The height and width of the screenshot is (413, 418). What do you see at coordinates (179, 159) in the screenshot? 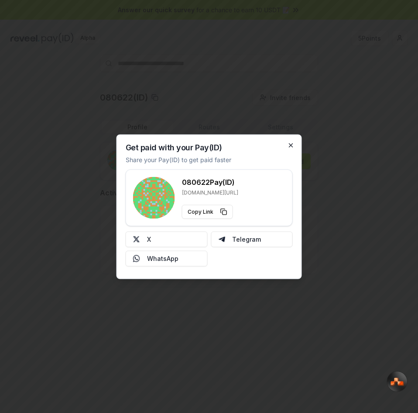
I see `p: Share your Pay(ID) to get paid faster` at bounding box center [179, 159].